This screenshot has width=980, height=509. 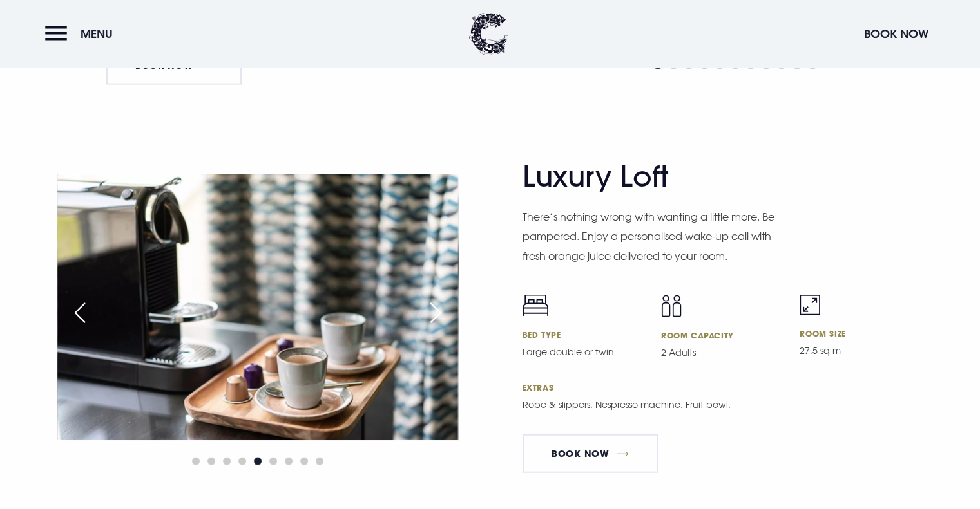 What do you see at coordinates (288, 462) in the screenshot?
I see `span: Go to slide 7` at bounding box center [288, 462].